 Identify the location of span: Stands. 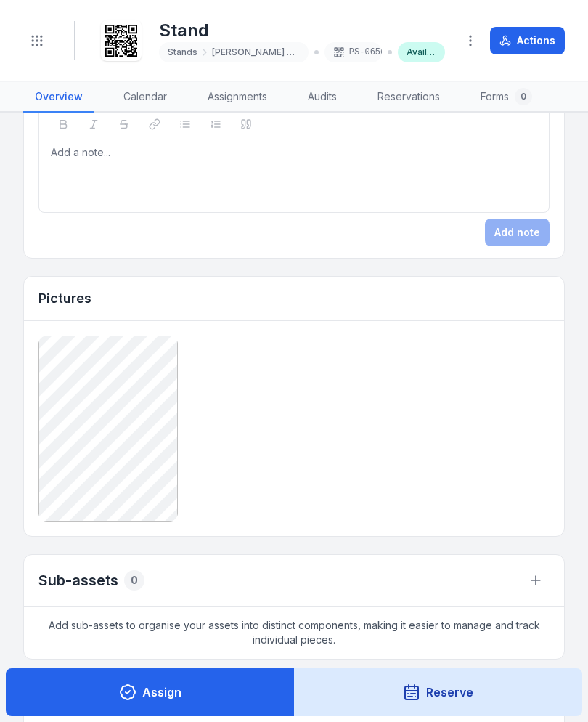
(182, 53).